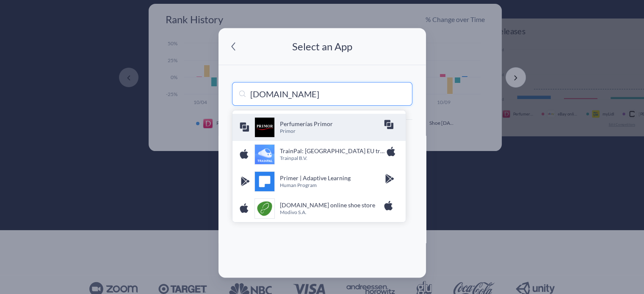 The image size is (644, 294). Describe the element at coordinates (332, 186) in the screenshot. I see `p: Human Program` at that location.